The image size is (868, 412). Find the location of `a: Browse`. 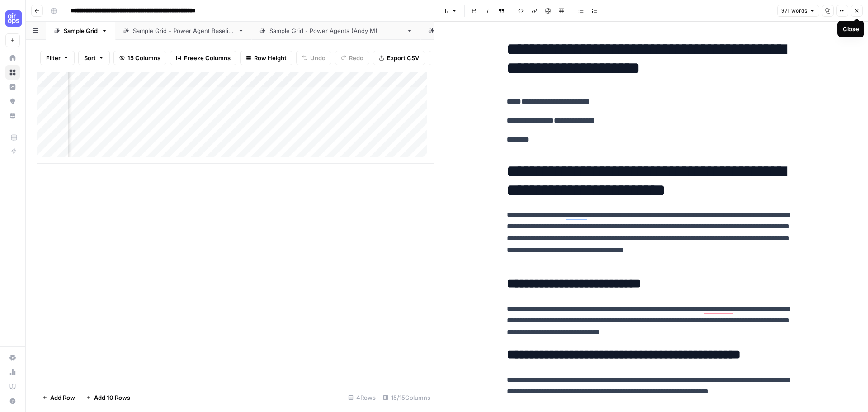

a: Browse is located at coordinates (12, 72).